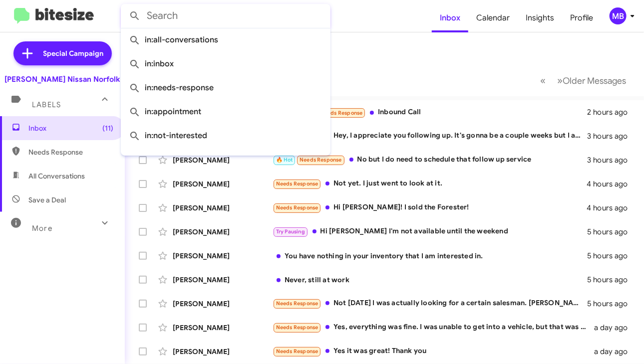  What do you see at coordinates (592, 80) in the screenshot?
I see `button: Next` at bounding box center [592, 80].